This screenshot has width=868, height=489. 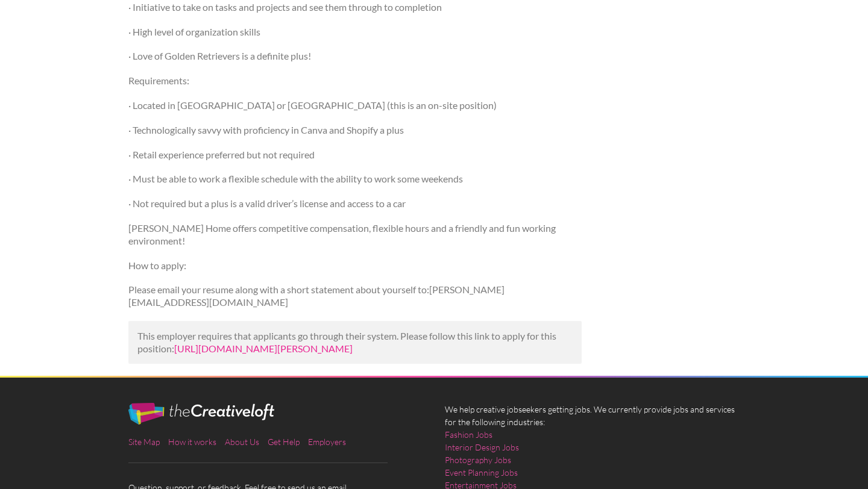 I want to click on p: Requirements:, so click(x=355, y=81).